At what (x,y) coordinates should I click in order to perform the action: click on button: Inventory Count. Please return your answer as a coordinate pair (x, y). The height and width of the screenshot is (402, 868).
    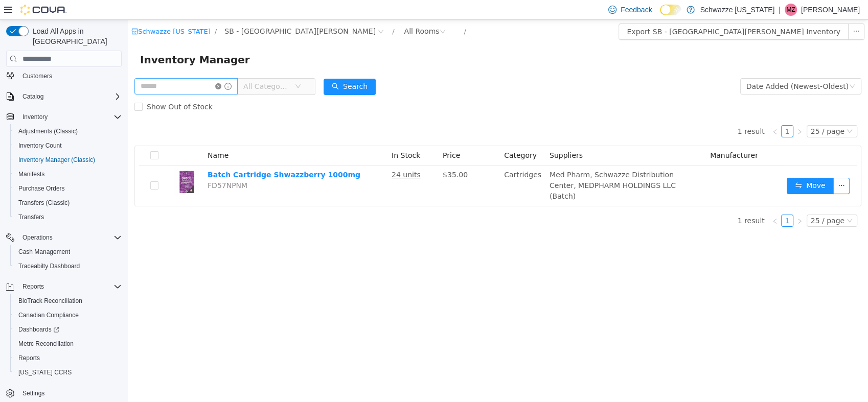
    Looking at the image, I should click on (68, 146).